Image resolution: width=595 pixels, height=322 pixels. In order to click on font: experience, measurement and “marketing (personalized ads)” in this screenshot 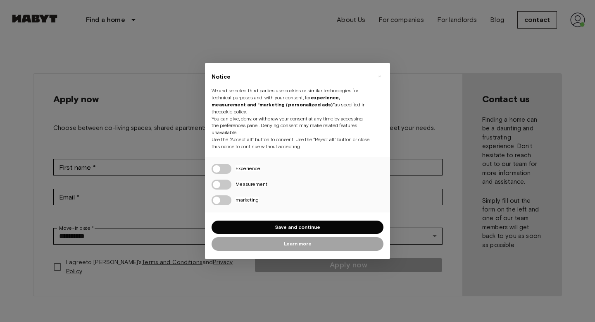, I will do `click(276, 101)`.